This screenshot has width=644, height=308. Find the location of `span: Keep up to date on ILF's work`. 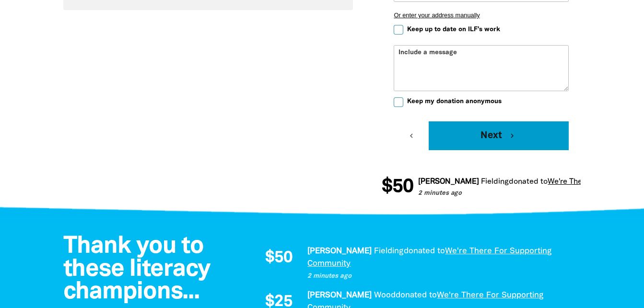

span: Keep up to date on ILF's work is located at coordinates (454, 29).